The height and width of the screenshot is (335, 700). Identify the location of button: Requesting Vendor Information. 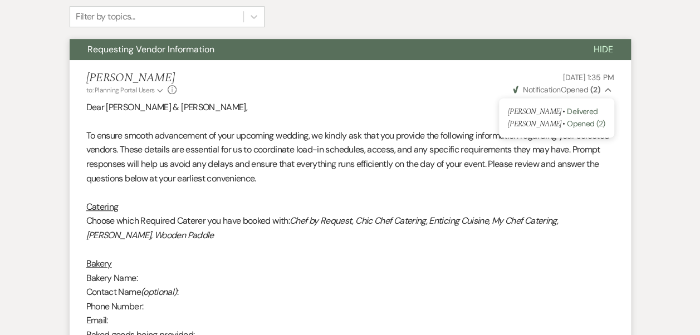
(322, 50).